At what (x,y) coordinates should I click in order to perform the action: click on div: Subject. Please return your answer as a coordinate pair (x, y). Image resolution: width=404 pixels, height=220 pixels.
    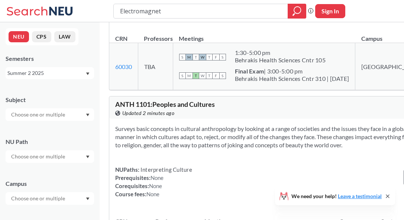
    Looking at the image, I should click on (50, 100).